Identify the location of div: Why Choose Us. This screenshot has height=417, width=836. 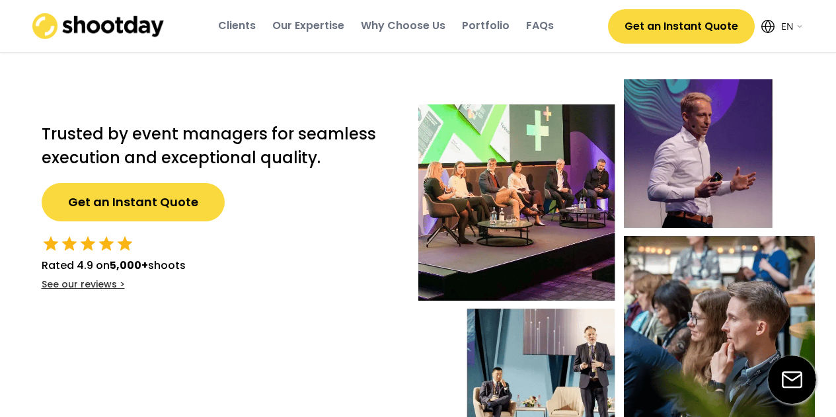
(403, 26).